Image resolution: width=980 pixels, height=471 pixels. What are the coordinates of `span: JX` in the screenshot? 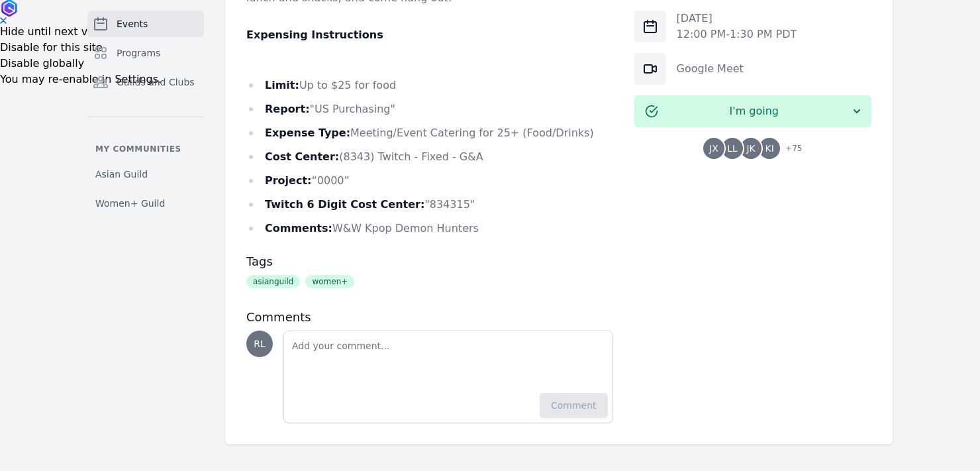 It's located at (714, 148).